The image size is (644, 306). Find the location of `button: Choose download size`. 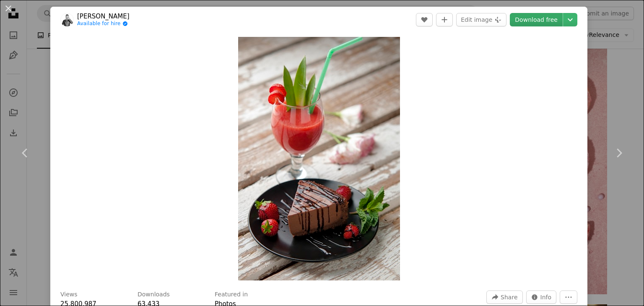

button: Choose download size is located at coordinates (570, 20).